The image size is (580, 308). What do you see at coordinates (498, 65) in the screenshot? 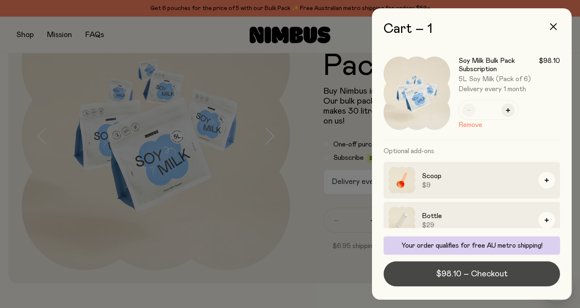
I see `h3: Soy Milk Bulk Pack Subscription` at bounding box center [498, 65].